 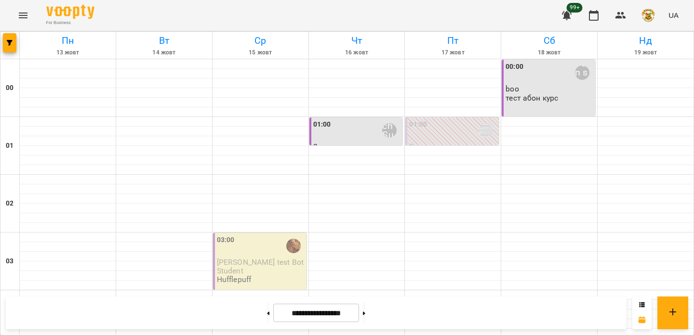 What do you see at coordinates (293, 246) in the screenshot?
I see `div: Pomona Sprout` at bounding box center [293, 246].